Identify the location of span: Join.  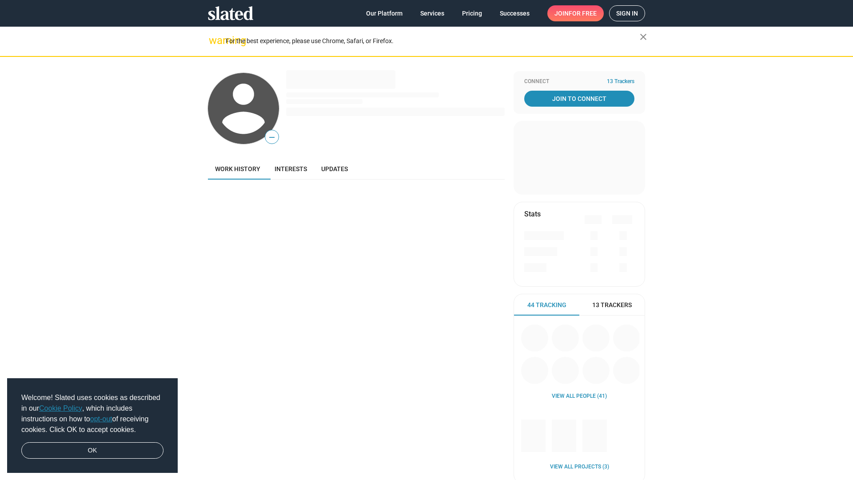
(575, 13).